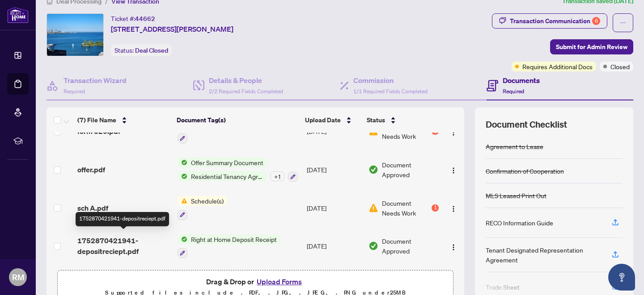  I want to click on h4: Details & People, so click(246, 81).